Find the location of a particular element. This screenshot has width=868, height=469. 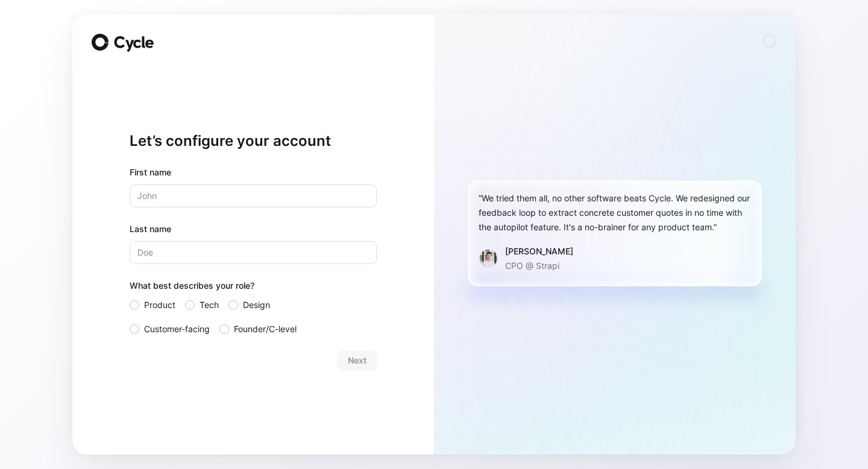

input: Doe is located at coordinates (253, 252).